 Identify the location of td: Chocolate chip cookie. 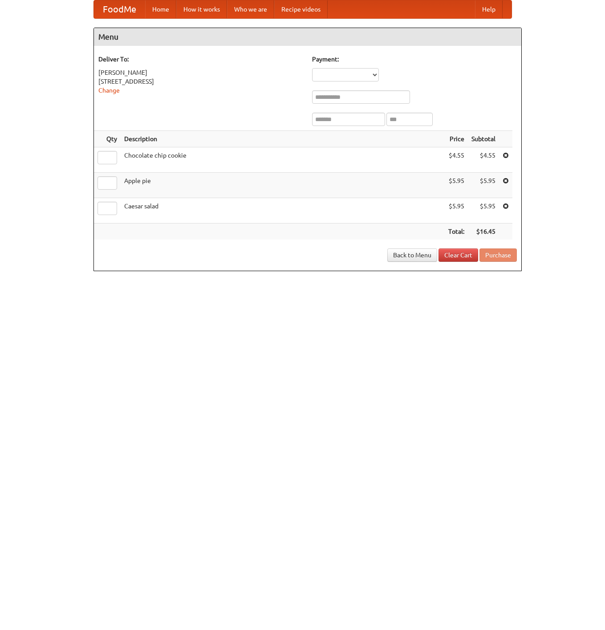
(283, 160).